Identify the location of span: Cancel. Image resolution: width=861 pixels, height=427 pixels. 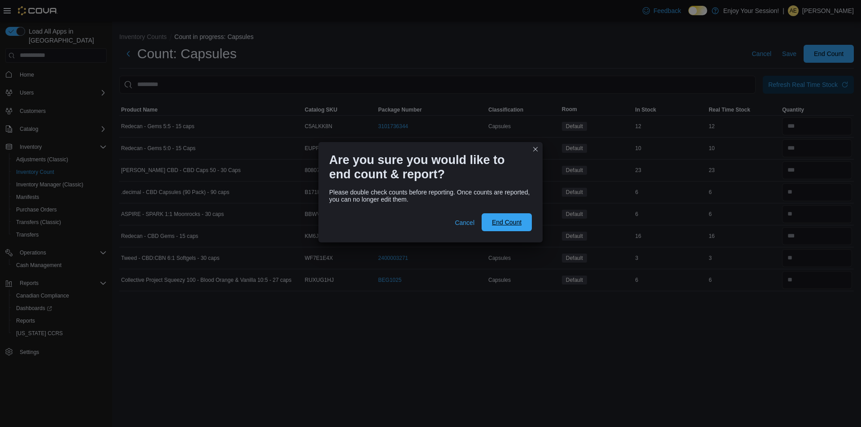
(464, 223).